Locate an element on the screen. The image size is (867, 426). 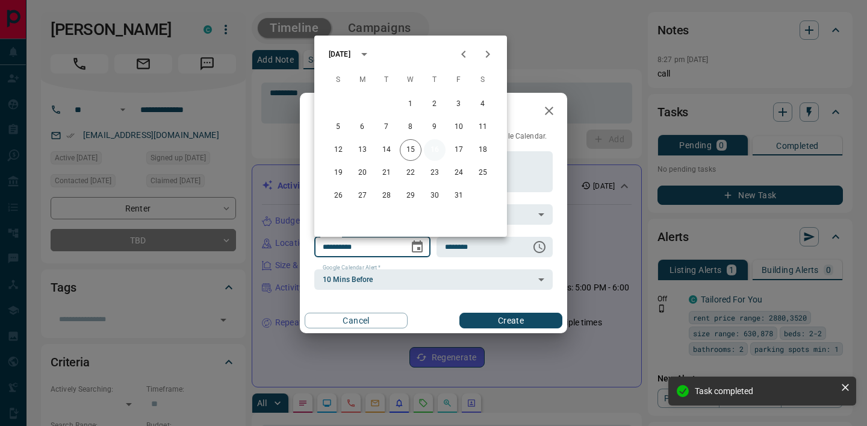
span: Wednesday is located at coordinates (410, 80).